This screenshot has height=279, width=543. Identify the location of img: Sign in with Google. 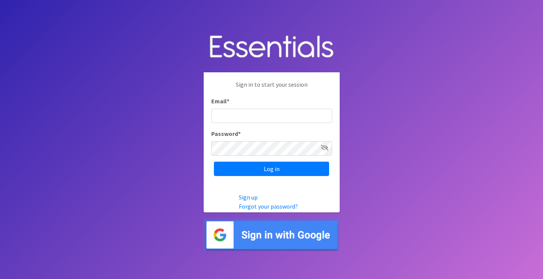
(272, 234).